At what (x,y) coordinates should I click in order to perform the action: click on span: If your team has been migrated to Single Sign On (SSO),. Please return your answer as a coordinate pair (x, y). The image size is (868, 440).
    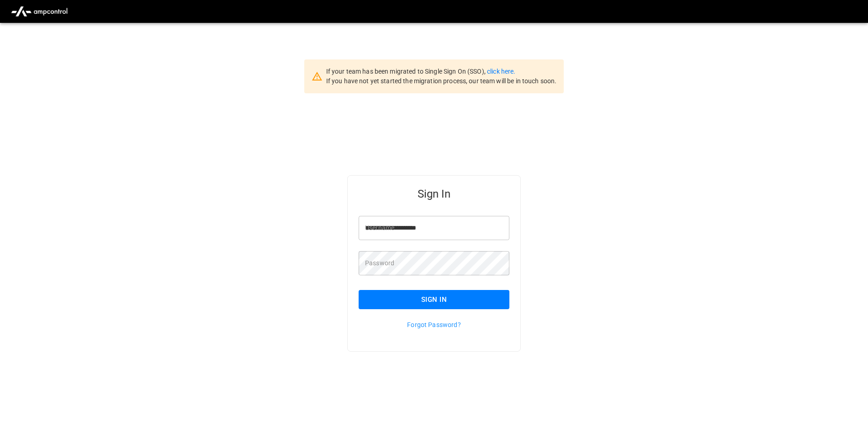
    Looking at the image, I should click on (407, 71).